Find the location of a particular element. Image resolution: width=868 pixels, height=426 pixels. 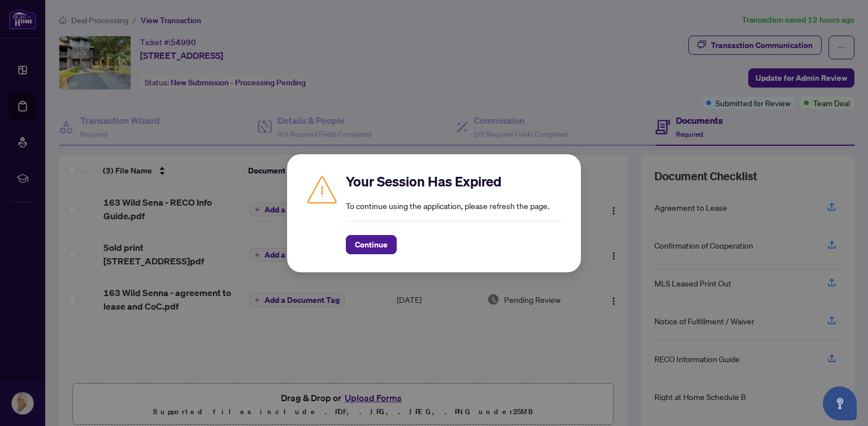

button: Open asap is located at coordinates (840, 403).